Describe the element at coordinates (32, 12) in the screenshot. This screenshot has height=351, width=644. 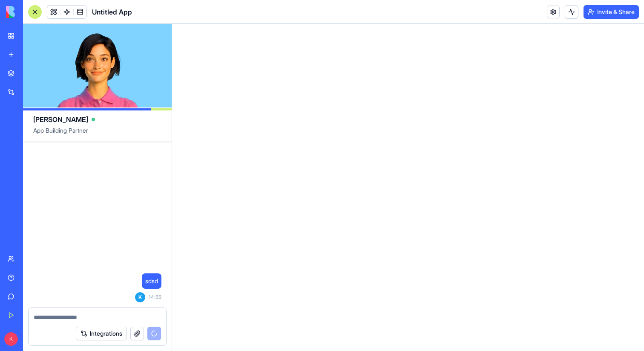
I see `img: logo` at that location.